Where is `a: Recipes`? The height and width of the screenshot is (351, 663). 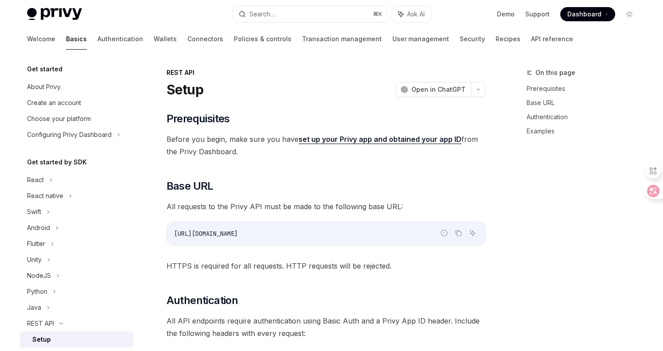
a: Recipes is located at coordinates (508, 39).